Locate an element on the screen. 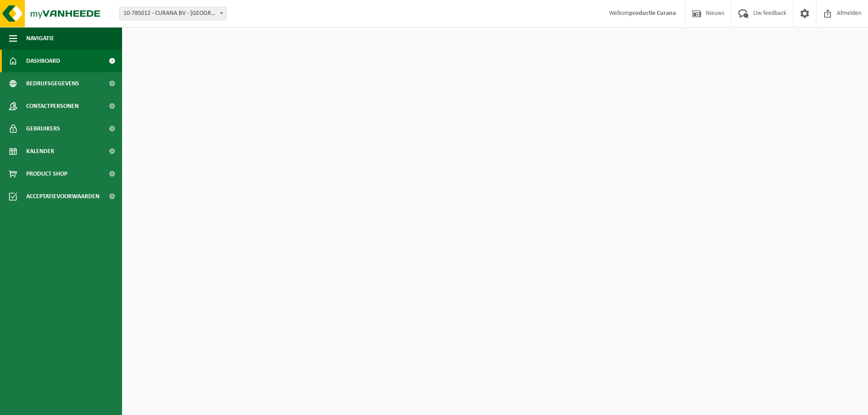 The width and height of the screenshot is (868, 415). span: Gebruikers is located at coordinates (43, 129).